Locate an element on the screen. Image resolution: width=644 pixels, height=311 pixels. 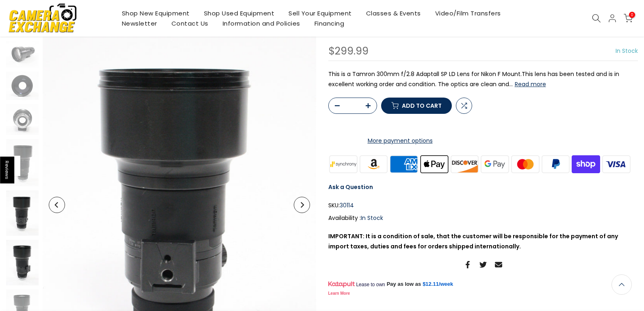
a: Learn More is located at coordinates (339, 293).